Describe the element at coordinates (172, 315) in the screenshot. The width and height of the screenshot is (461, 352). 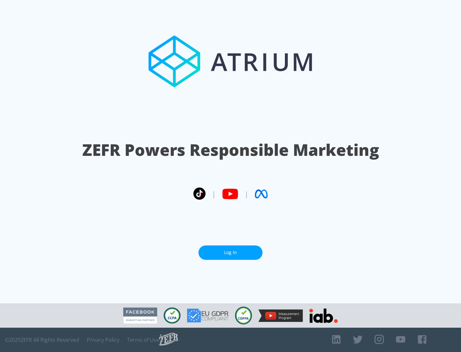
I see `img: CCPA Compliant` at that location.